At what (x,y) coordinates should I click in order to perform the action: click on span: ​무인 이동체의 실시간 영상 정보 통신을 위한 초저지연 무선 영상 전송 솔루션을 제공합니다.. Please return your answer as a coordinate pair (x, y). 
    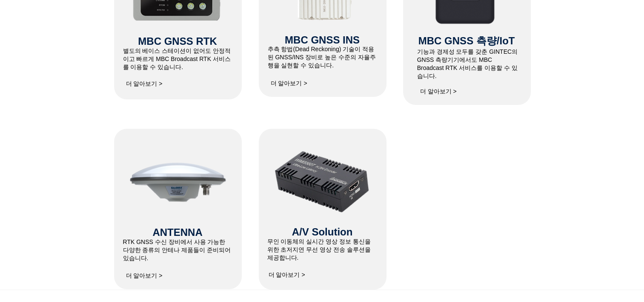
    Looking at the image, I should click on (319, 250).